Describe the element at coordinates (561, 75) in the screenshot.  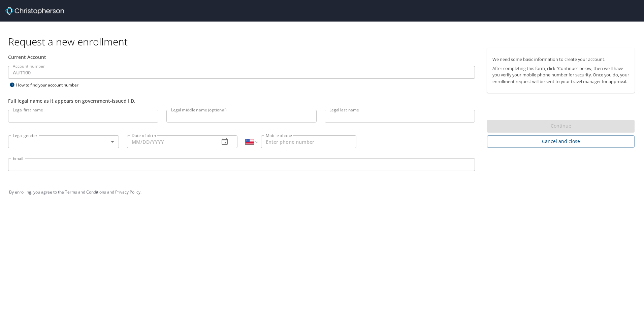
I see `p: After completing this form, click "Continue" below, then we'll have you verify your mobile phone ...` at that location.